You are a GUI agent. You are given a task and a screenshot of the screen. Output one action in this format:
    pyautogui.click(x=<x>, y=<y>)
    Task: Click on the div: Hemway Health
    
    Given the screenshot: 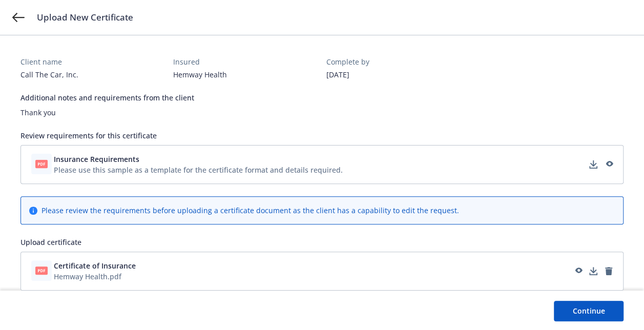 What is the action you would take?
    pyautogui.click(x=245, y=74)
    